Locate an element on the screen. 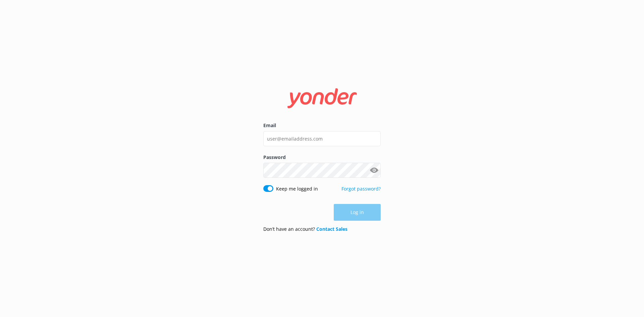 The image size is (644, 317). a: Contact Sales is located at coordinates (332, 229).